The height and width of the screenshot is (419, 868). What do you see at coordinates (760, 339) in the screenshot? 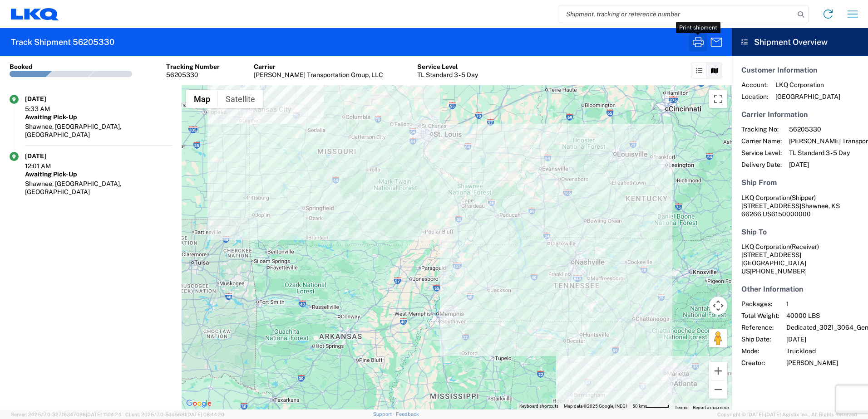
I see `span: Ship Date:` at bounding box center [760, 339].